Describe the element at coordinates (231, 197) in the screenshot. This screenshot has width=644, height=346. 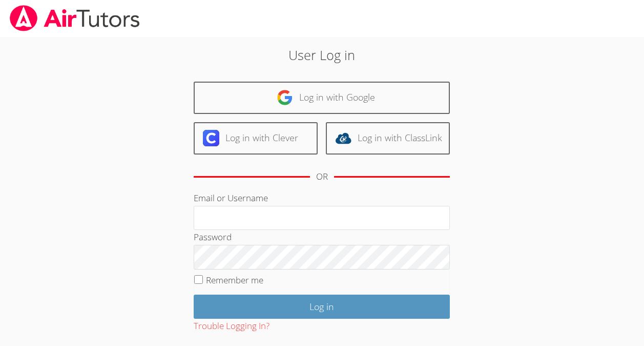
I see `label: Email or Username` at that location.